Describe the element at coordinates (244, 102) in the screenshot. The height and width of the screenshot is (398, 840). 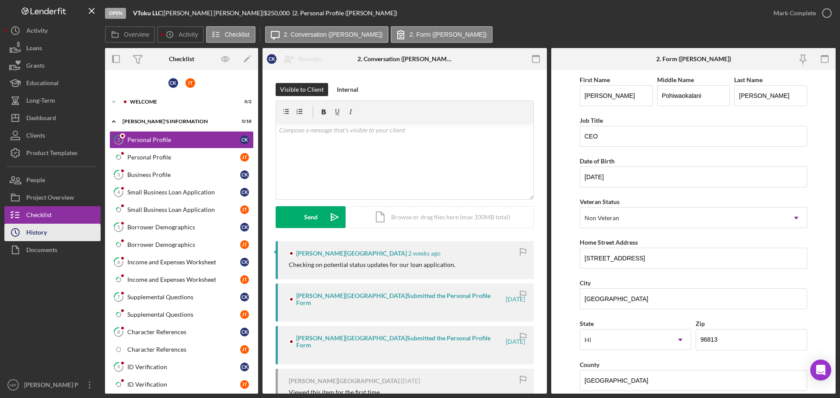
I see `div: 0 / 2` at that location.